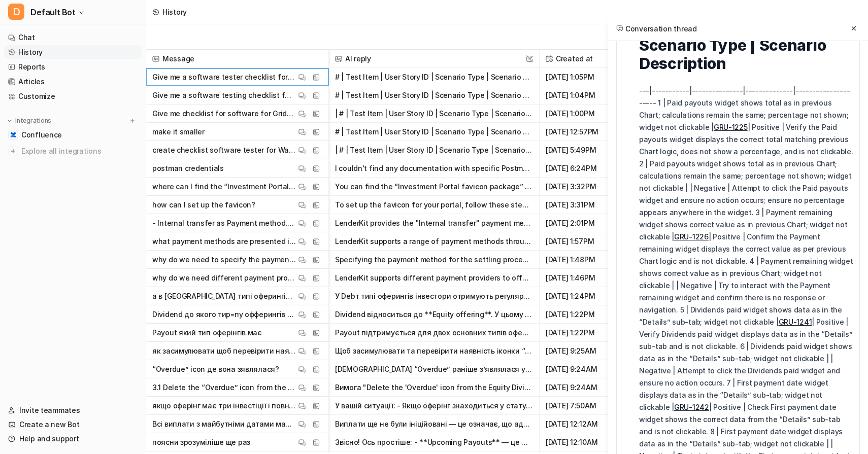 The image size is (868, 454). Describe the element at coordinates (203, 205) in the screenshot. I see `p: how can I set up the favicon?` at that location.